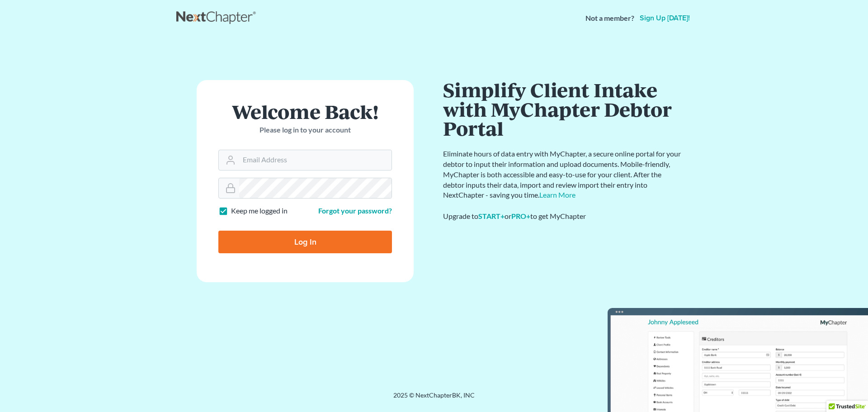 The width and height of the screenshot is (868, 412). I want to click on input: Log In, so click(305, 242).